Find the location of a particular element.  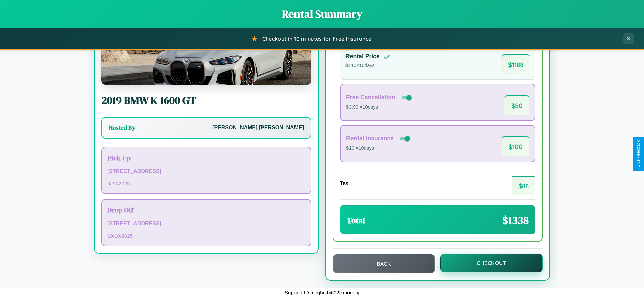

span: $ 100 is located at coordinates (516, 146).